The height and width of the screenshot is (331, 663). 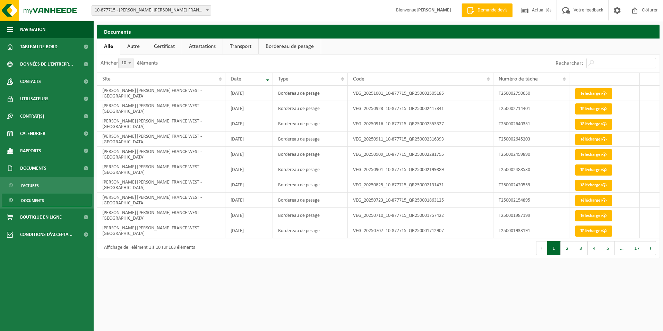 I want to click on span: Contrat(s), so click(x=32, y=116).